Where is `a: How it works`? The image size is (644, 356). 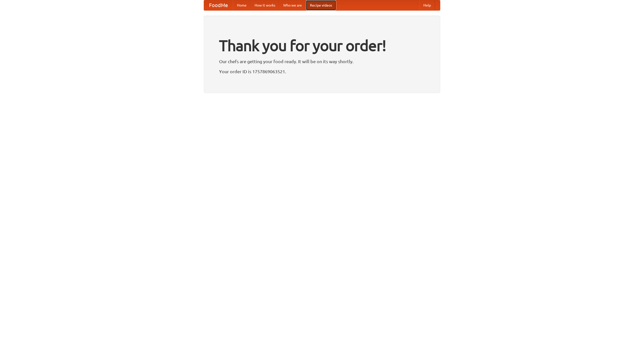 a: How it works is located at coordinates (265, 5).